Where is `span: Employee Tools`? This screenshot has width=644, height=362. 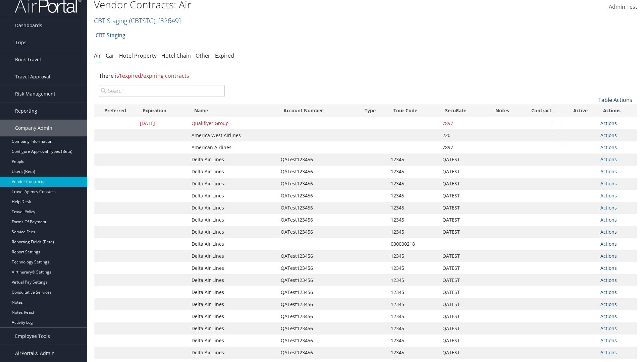
span: Employee Tools is located at coordinates (33, 336).